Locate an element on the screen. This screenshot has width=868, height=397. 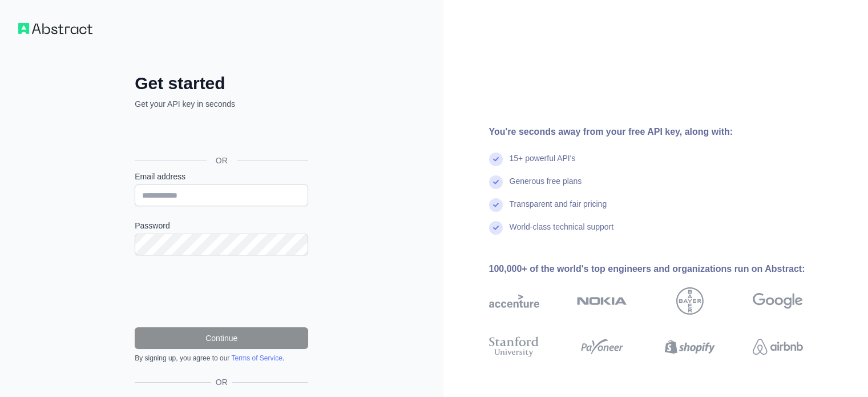
img: bayer is located at coordinates (690, 301).